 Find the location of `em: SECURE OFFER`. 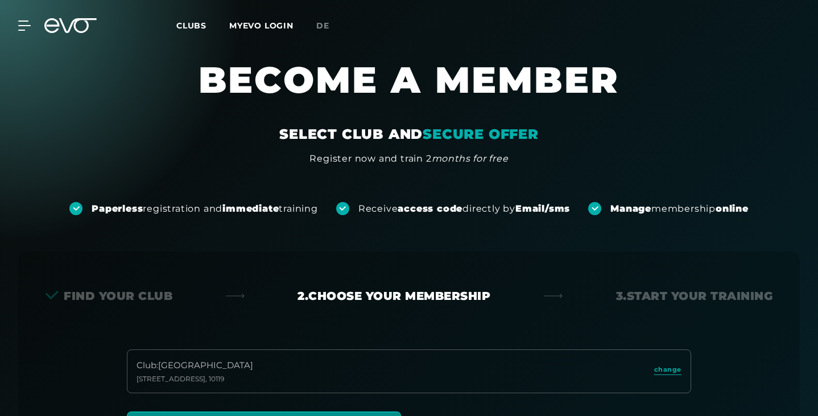

em: SECURE OFFER is located at coordinates (481, 134).